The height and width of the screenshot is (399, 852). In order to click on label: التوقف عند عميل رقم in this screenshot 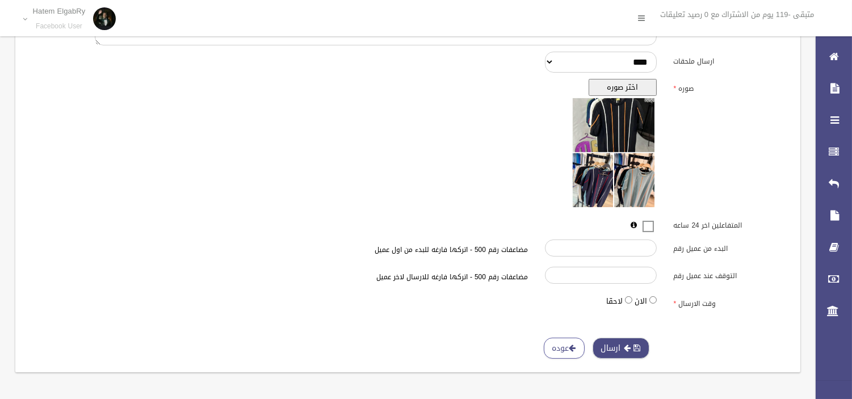, I will do `click(730, 275)`.